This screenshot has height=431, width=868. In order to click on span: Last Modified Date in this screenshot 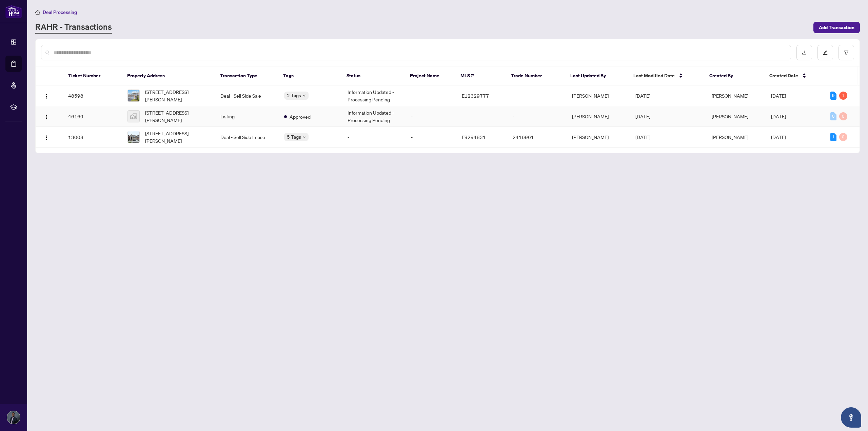, I will do `click(654, 76)`.